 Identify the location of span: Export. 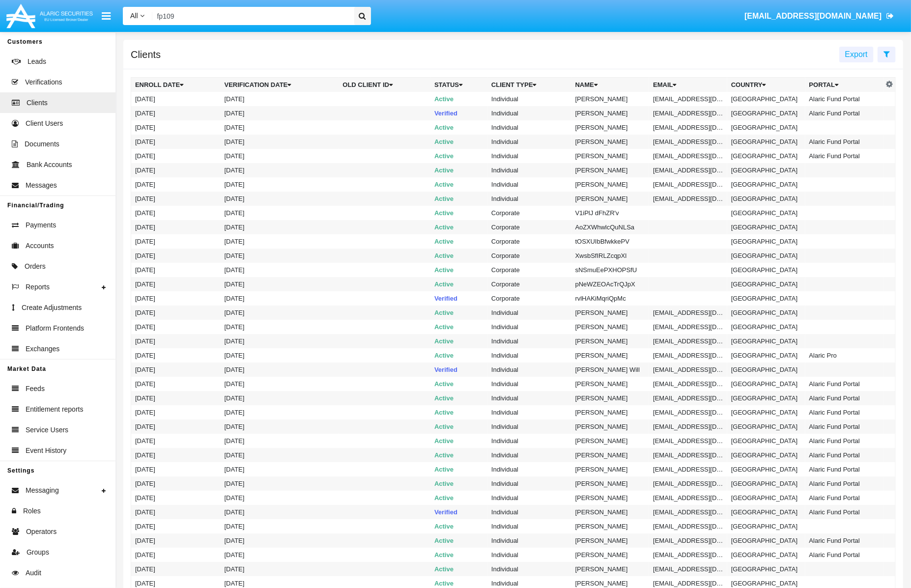
(856, 54).